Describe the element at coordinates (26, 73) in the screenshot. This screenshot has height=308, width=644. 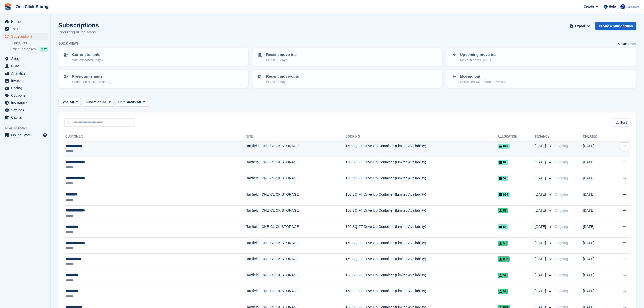
I see `span: Analytics` at that location.